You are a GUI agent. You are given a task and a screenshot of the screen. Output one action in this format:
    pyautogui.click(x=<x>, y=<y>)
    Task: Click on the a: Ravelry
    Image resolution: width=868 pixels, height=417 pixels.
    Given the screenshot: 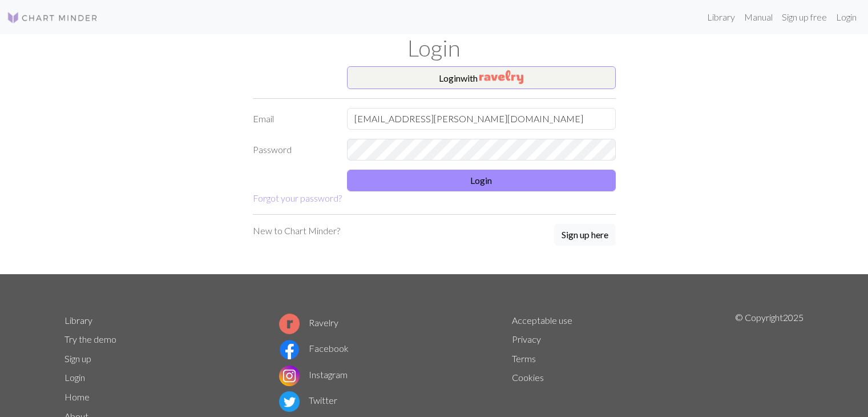 What is the action you would take?
    pyautogui.click(x=309, y=322)
    